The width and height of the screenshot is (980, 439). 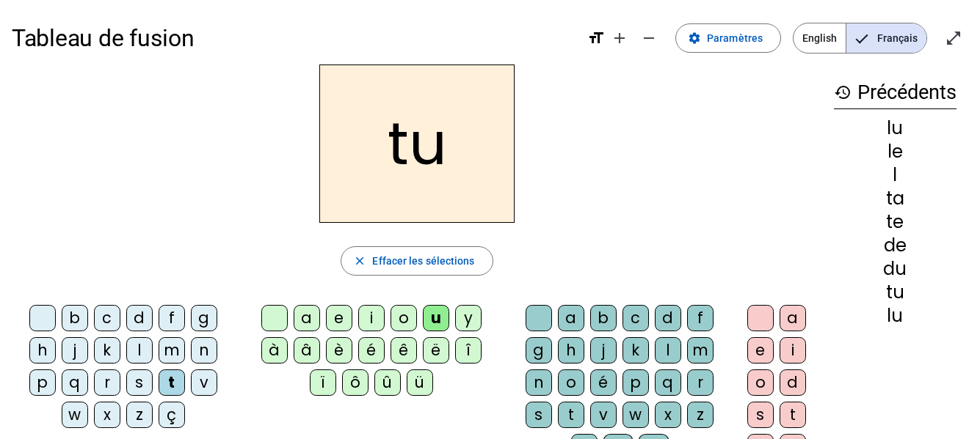 What do you see at coordinates (894, 293) in the screenshot?
I see `div: tu` at bounding box center [894, 293].